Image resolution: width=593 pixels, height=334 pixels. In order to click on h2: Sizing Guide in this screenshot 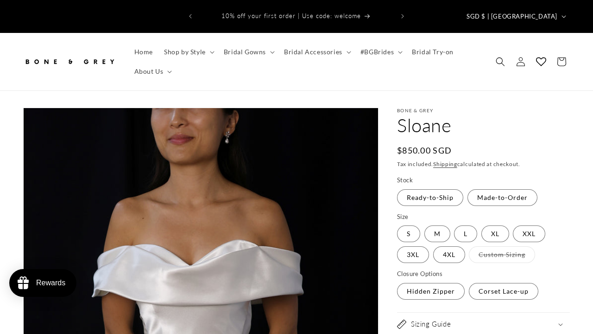, I will do `click(431, 324)`.